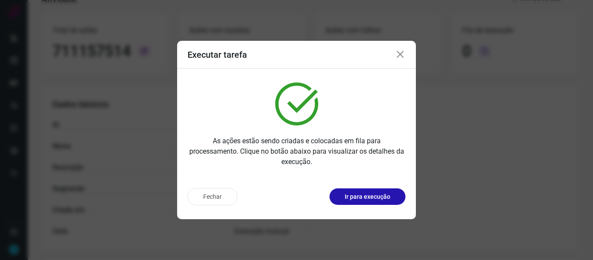  What do you see at coordinates (217, 55) in the screenshot?
I see `h3: Executar tarefa` at bounding box center [217, 55].